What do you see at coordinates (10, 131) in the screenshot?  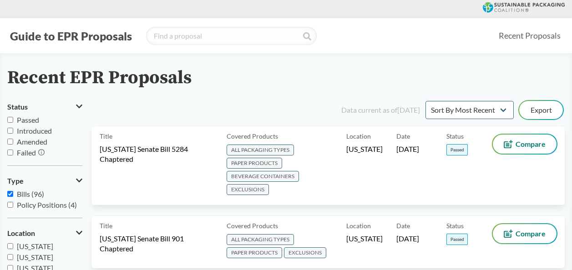 I see `input: Introduced` at bounding box center [10, 131].